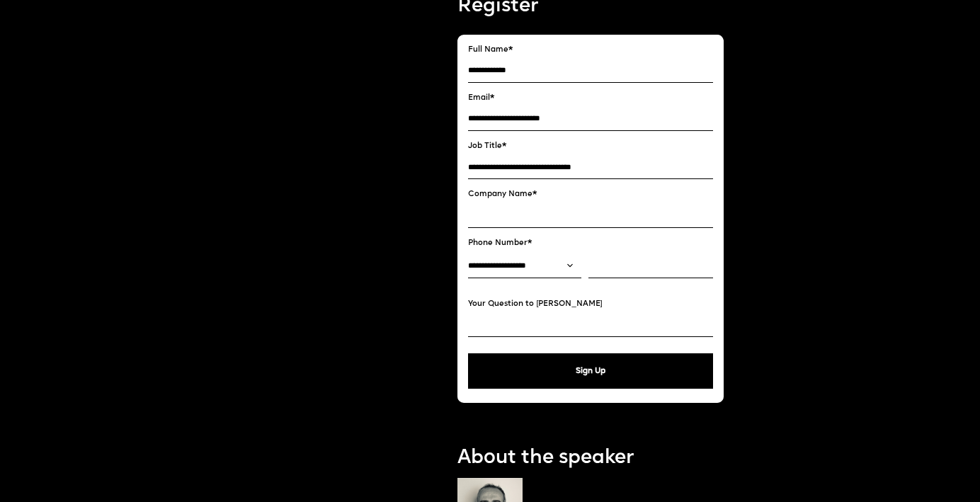 The height and width of the screenshot is (502, 980). What do you see at coordinates (590, 49) in the screenshot?
I see `label: Full Name` at bounding box center [590, 49].